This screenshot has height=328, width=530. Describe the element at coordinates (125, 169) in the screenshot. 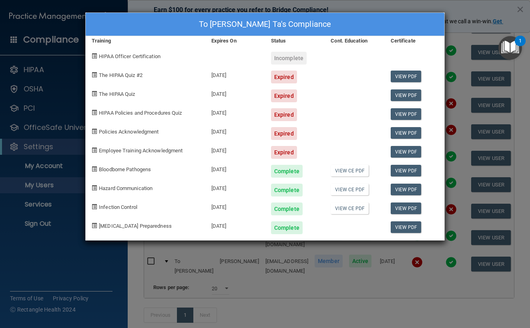

I see `span: Bloodborne Pathogens` at that location.